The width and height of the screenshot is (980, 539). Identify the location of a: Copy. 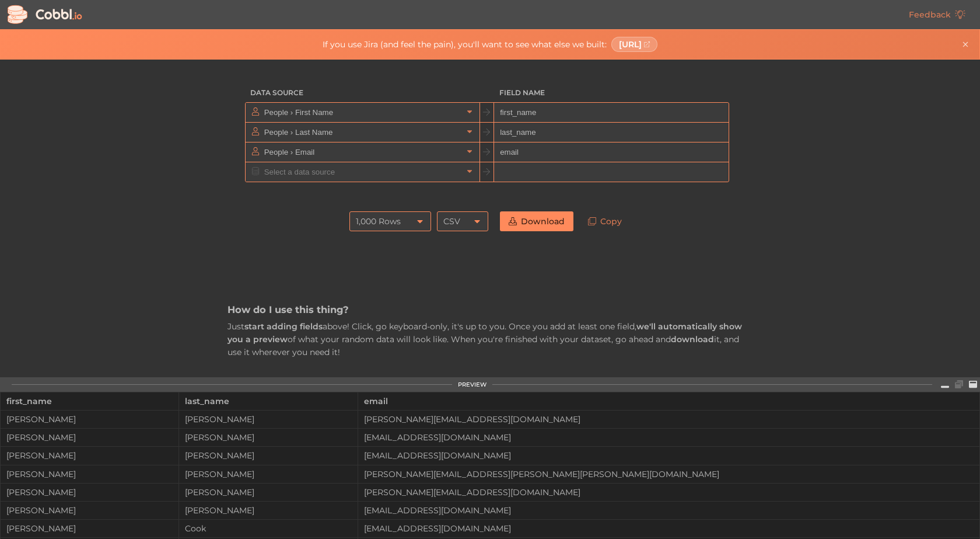
(605, 221).